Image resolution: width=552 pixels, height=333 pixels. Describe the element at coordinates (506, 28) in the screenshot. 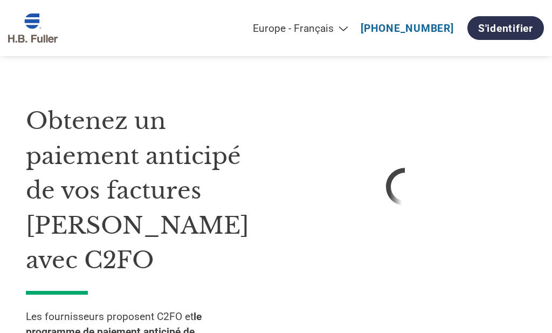

I see `a: S'identifier` at that location.